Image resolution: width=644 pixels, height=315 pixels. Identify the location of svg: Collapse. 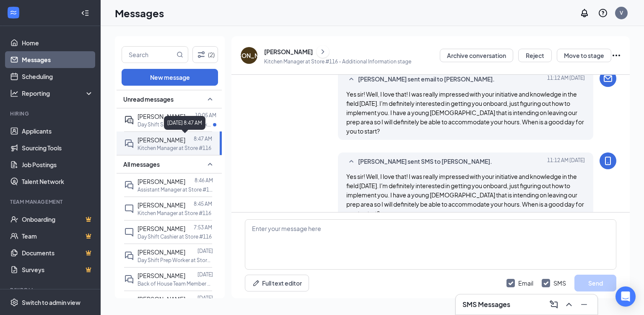
(85, 13).